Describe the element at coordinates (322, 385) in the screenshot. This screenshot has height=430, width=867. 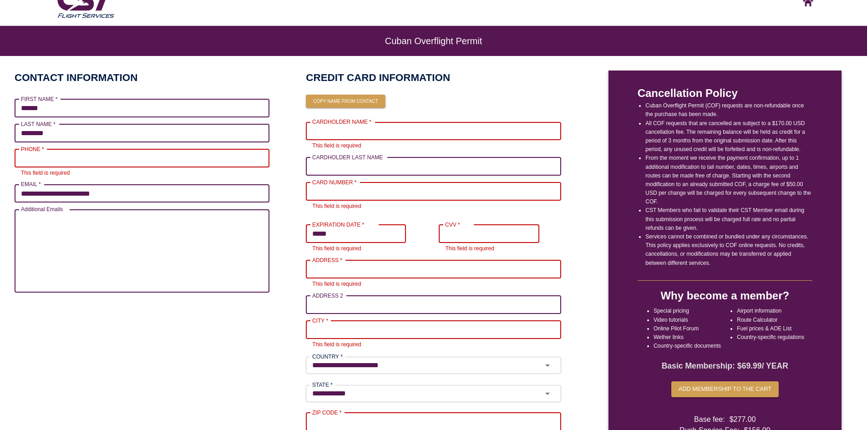
I see `label: STATE *` at that location.